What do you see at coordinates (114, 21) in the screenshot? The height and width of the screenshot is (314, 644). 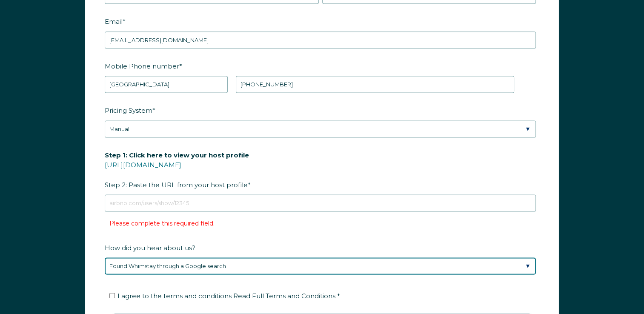 I see `span: Email` at bounding box center [114, 21].